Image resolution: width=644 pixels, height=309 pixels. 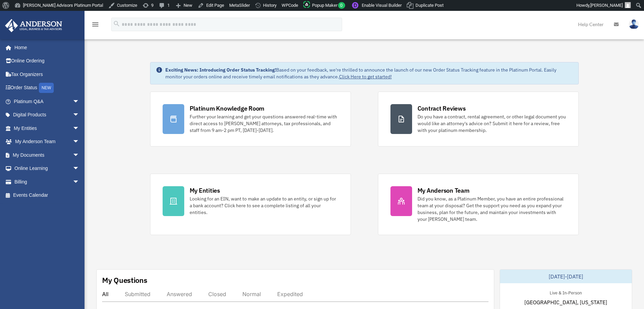 What do you see at coordinates (47, 195) in the screenshot?
I see `a: Events Calendar` at bounding box center [47, 195].